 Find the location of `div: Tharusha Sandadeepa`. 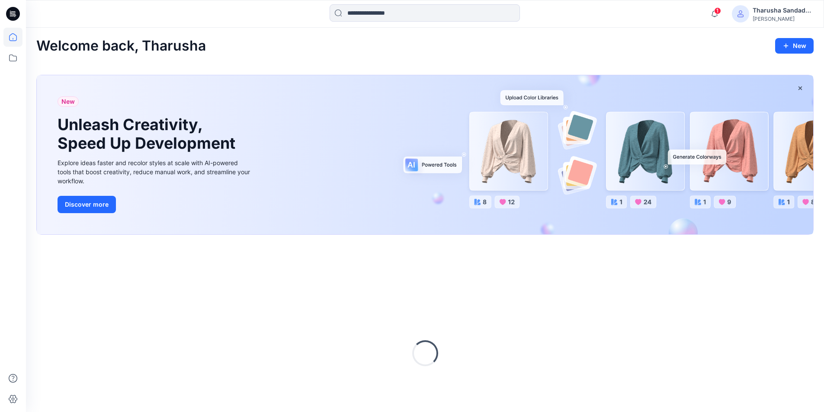

div: Tharusha Sandadeepa is located at coordinates (783, 10).